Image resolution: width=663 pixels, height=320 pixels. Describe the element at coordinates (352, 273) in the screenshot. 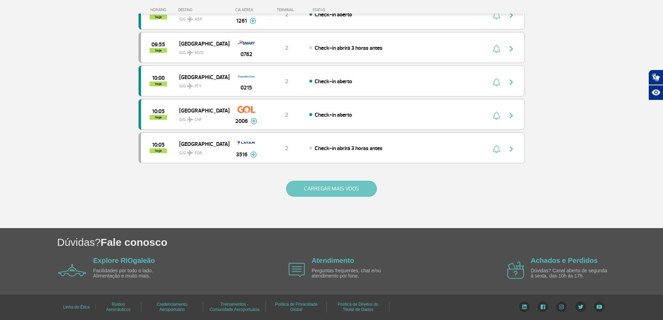

I see `p: Perguntas frequentes, chat e/ou atendimento por fone.` at that location.